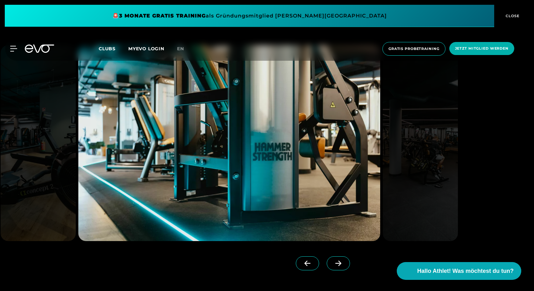 This screenshot has height=291, width=534. Describe the element at coordinates (184, 49) in the screenshot. I see `a: en` at that location.